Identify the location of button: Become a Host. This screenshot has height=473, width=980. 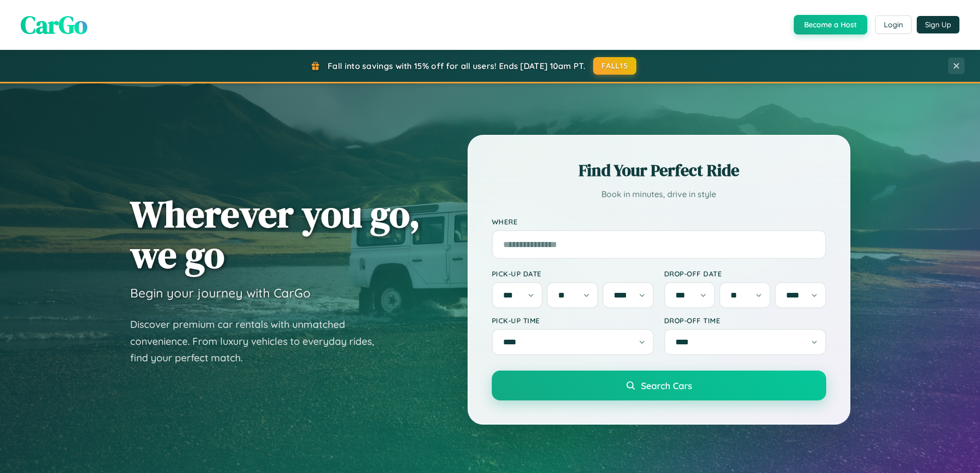
(831, 24).